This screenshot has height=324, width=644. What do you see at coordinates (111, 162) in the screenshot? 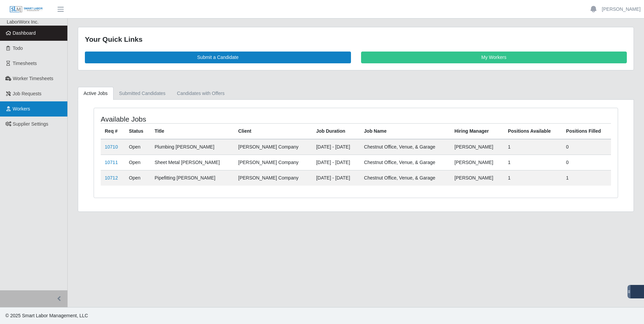
I see `a: 10711` at bounding box center [111, 162].